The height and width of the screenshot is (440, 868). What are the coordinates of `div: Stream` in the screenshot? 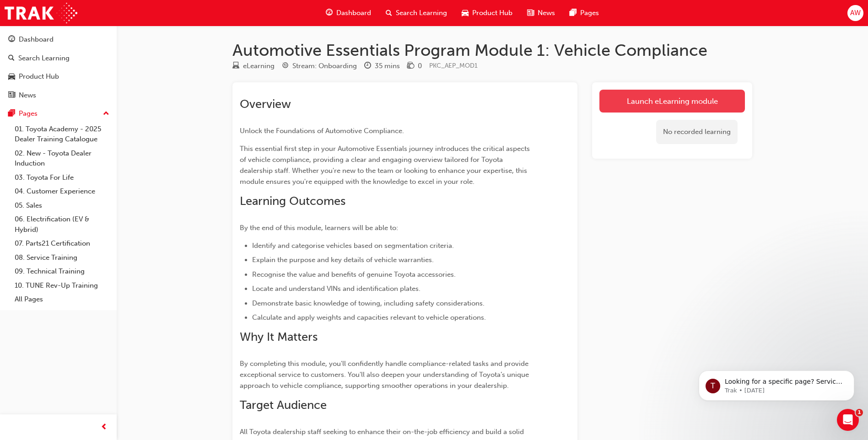 It's located at (319, 66).